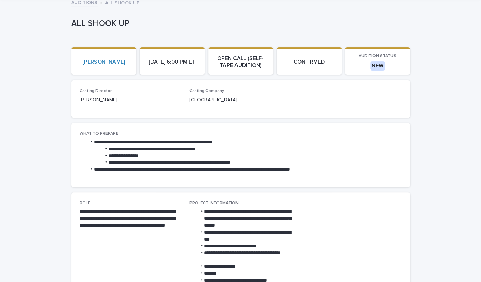 The height and width of the screenshot is (282, 481). Describe the element at coordinates (240, 24) in the screenshot. I see `p: ALL SHOOK UP` at that location.